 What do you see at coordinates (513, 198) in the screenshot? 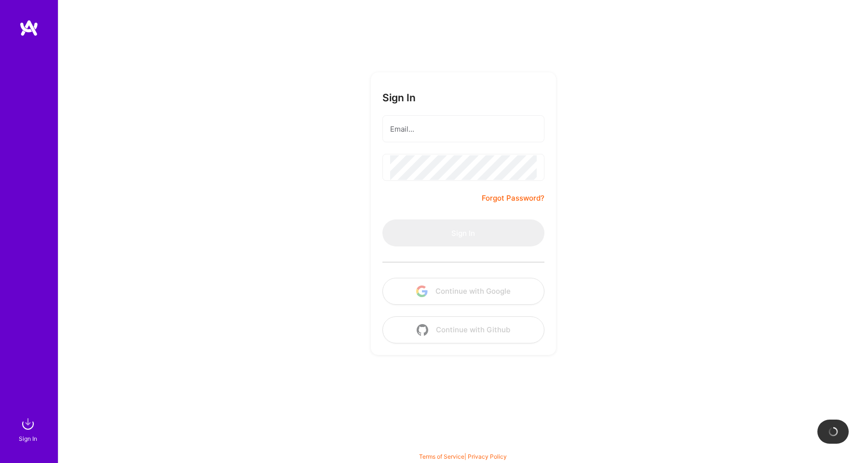
I see `a: Forgot Password?` at bounding box center [513, 198].